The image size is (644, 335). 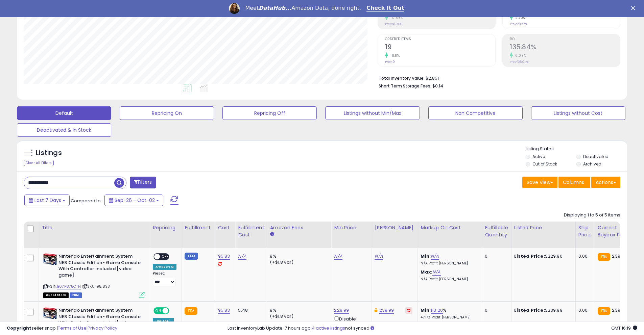 What do you see at coordinates (64, 113) in the screenshot?
I see `button: Default` at bounding box center [64, 113].